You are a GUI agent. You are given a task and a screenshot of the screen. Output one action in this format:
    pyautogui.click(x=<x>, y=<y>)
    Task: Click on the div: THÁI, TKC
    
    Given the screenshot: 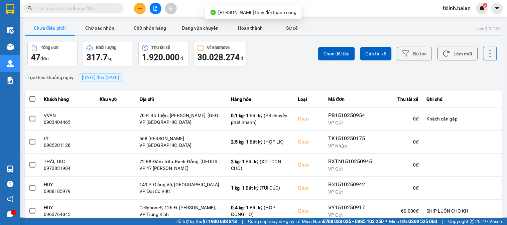 What is the action you would take?
    pyautogui.click(x=68, y=162)
    